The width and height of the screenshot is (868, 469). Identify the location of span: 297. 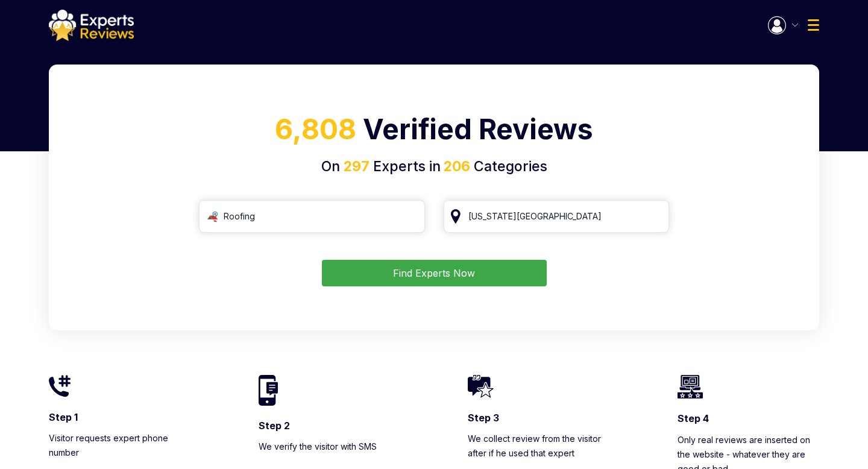
(356, 166).